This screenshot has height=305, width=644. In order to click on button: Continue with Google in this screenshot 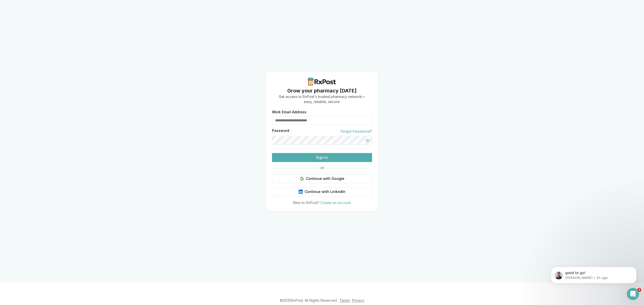, I will do `click(322, 179)`.